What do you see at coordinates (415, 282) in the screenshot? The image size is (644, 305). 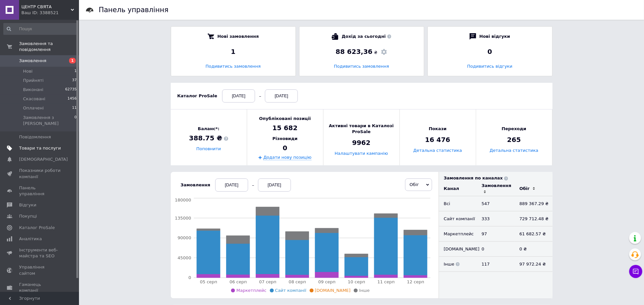 I see `tspan: 12 серп` at bounding box center [415, 282].